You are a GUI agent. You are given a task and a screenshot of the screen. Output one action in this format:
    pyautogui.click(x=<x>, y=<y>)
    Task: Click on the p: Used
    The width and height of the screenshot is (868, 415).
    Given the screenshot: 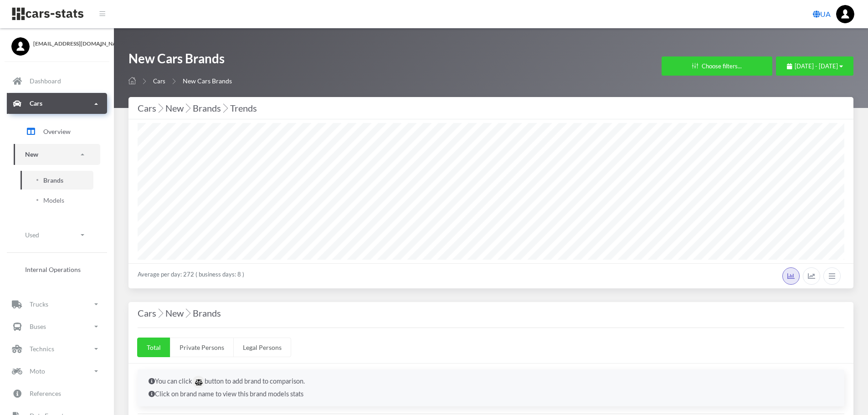 What is the action you would take?
    pyautogui.click(x=32, y=235)
    